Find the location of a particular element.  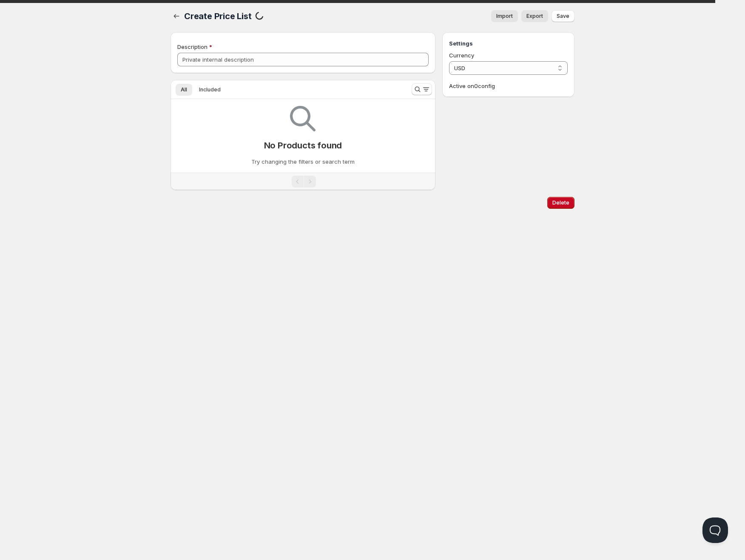

span: Save is located at coordinates (563, 16).